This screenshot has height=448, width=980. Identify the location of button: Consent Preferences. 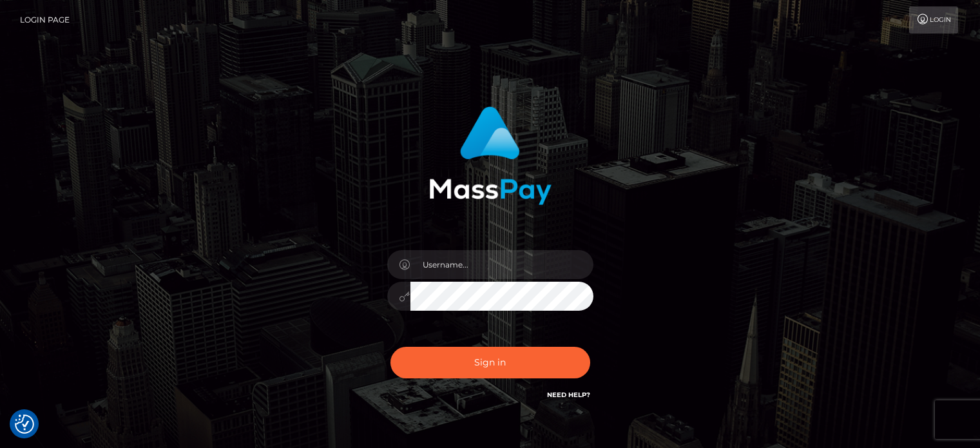
(25, 424).